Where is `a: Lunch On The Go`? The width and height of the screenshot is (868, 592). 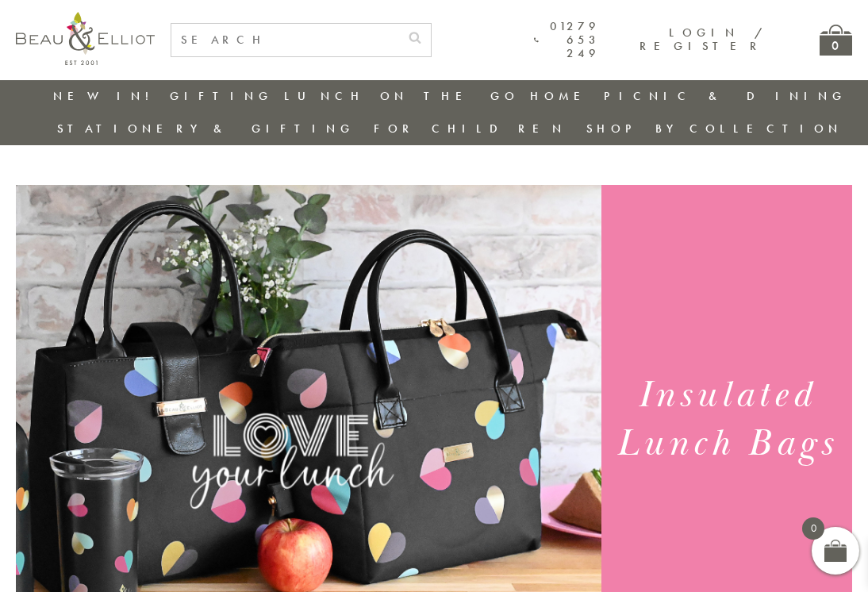 a: Lunch On The Go is located at coordinates (402, 96).